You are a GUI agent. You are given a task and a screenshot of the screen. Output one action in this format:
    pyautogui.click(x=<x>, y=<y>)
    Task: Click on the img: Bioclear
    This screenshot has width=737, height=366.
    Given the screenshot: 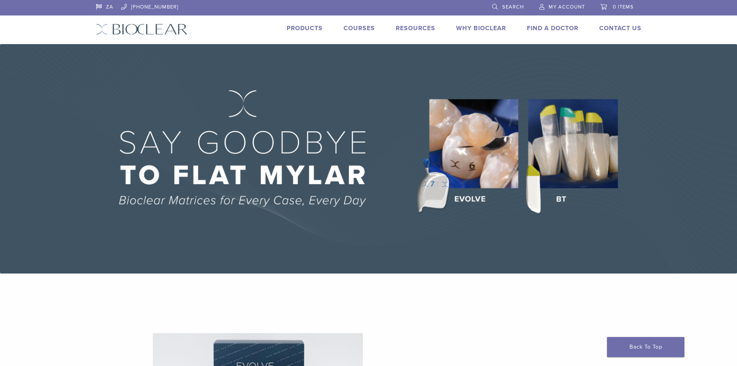 What is the action you would take?
    pyautogui.click(x=142, y=29)
    